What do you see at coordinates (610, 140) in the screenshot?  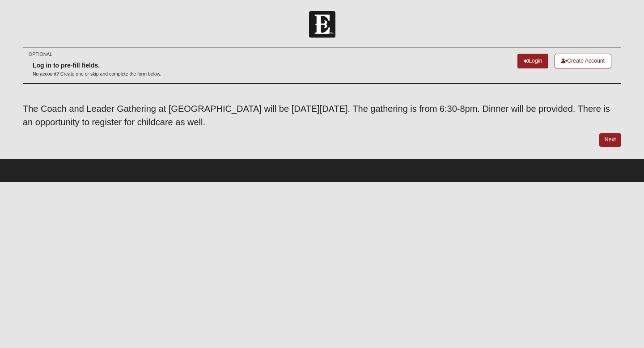 I see `a: Next` at bounding box center [610, 140].